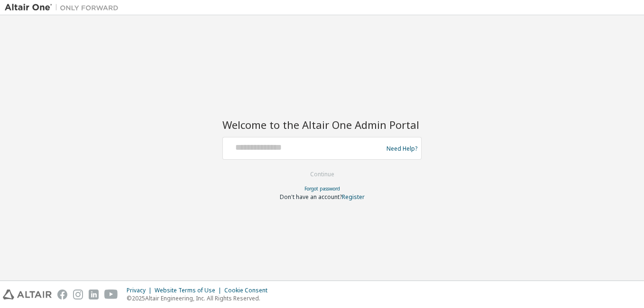 Image resolution: width=644 pixels, height=308 pixels. What do you see at coordinates (248, 290) in the screenshot?
I see `div: Cookie Consent` at bounding box center [248, 290].